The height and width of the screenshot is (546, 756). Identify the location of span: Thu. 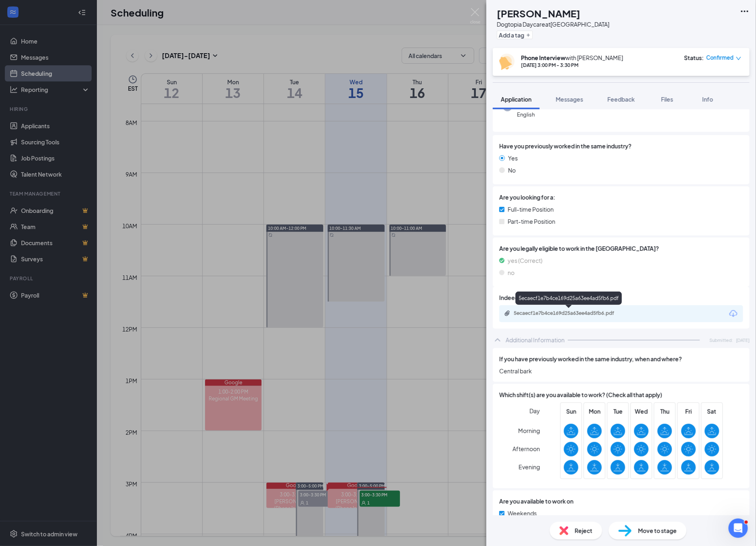
(665, 411).